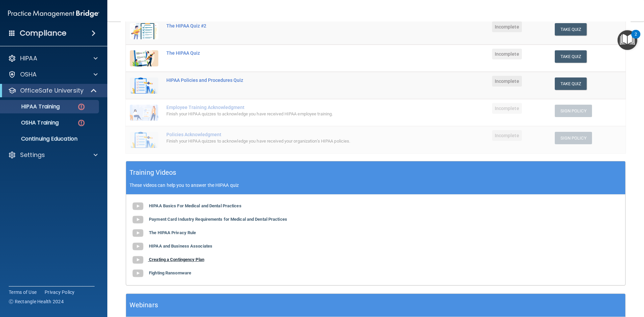  Describe the element at coordinates (153, 172) in the screenshot. I see `h5: Training Videos` at that location.